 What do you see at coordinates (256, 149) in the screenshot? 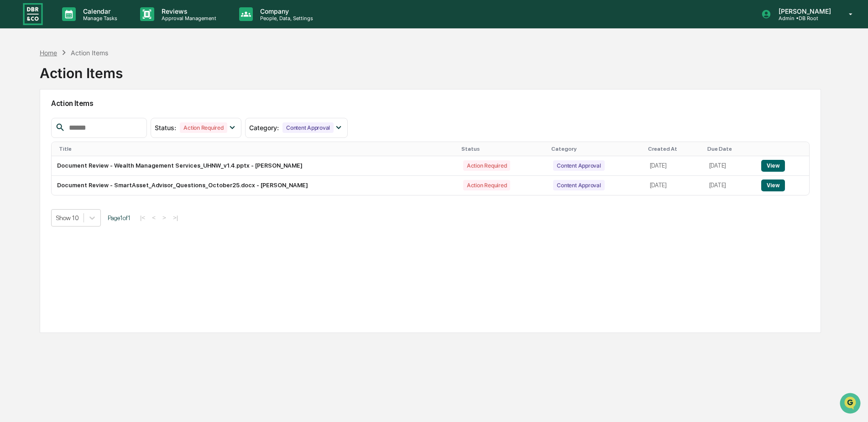
I see `div: Title` at bounding box center [256, 149].